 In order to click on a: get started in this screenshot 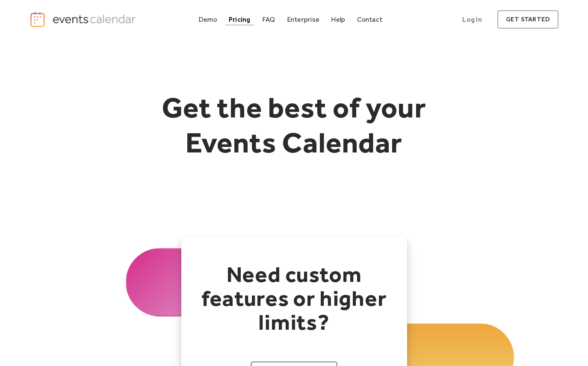, I will do `click(527, 19)`.